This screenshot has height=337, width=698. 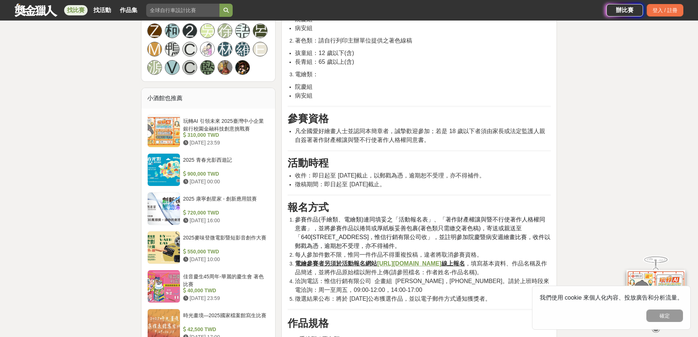 What do you see at coordinates (207, 31) in the screenshot?
I see `a: 吳` at bounding box center [207, 31].